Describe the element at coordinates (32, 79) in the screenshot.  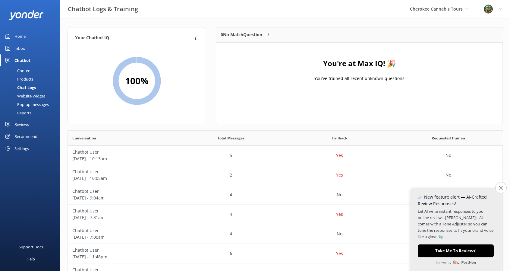
I see `a: Products` at that location.